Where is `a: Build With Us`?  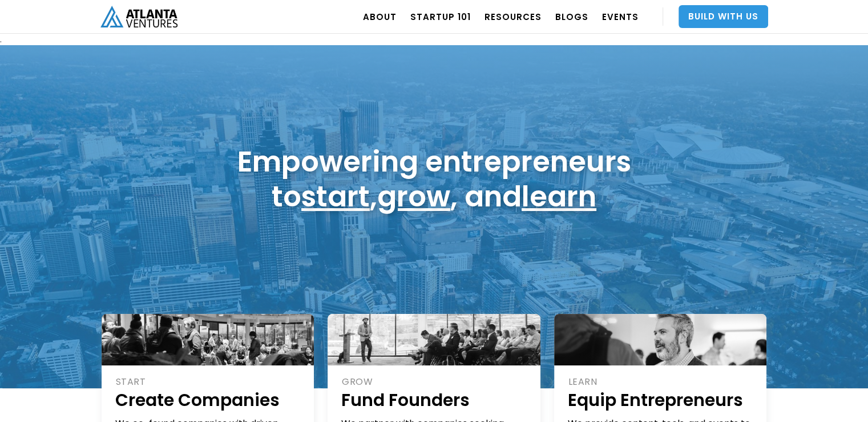
a: Build With Us is located at coordinates (723, 17).